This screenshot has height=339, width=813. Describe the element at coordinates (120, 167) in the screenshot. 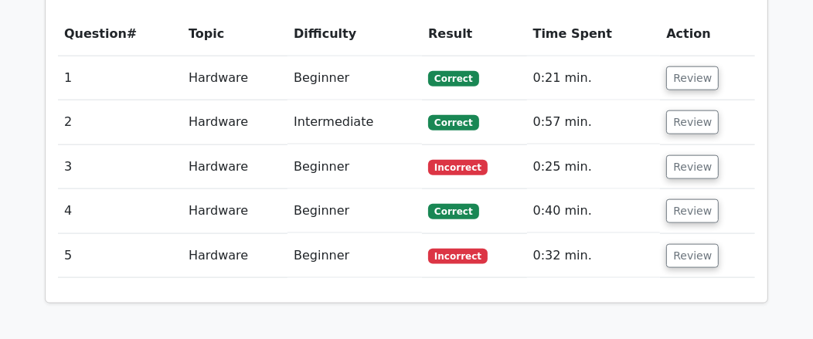

I see `td: 3` at that location.